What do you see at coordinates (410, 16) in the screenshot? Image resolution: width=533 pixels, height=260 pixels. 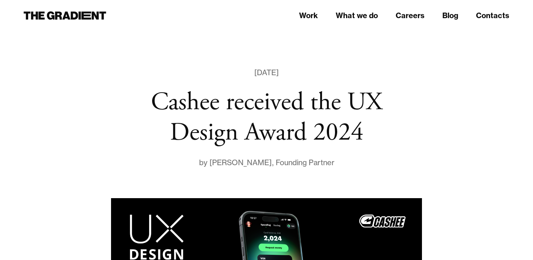 I see `a: Careers` at bounding box center [410, 16].